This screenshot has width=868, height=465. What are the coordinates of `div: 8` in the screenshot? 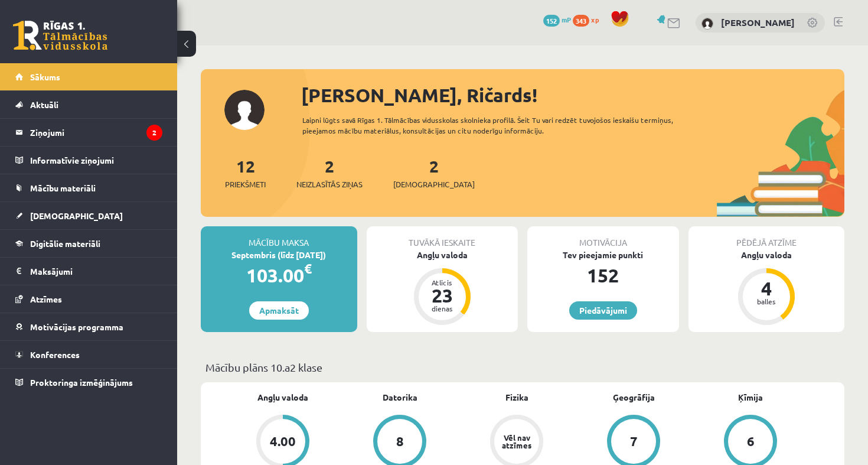 It's located at (400, 441).